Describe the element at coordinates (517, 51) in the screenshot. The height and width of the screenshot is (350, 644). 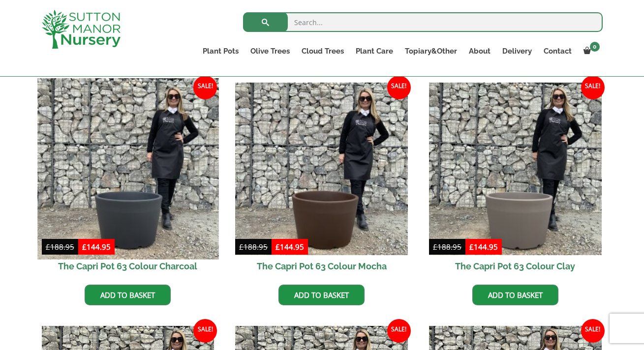
I see `a: Delivery` at that location.